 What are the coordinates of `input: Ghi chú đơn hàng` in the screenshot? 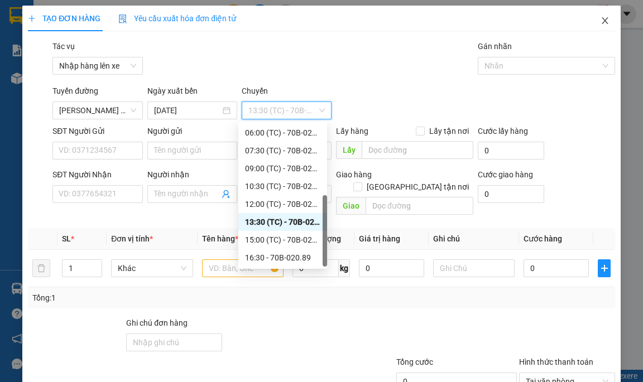 It's located at (174, 343).